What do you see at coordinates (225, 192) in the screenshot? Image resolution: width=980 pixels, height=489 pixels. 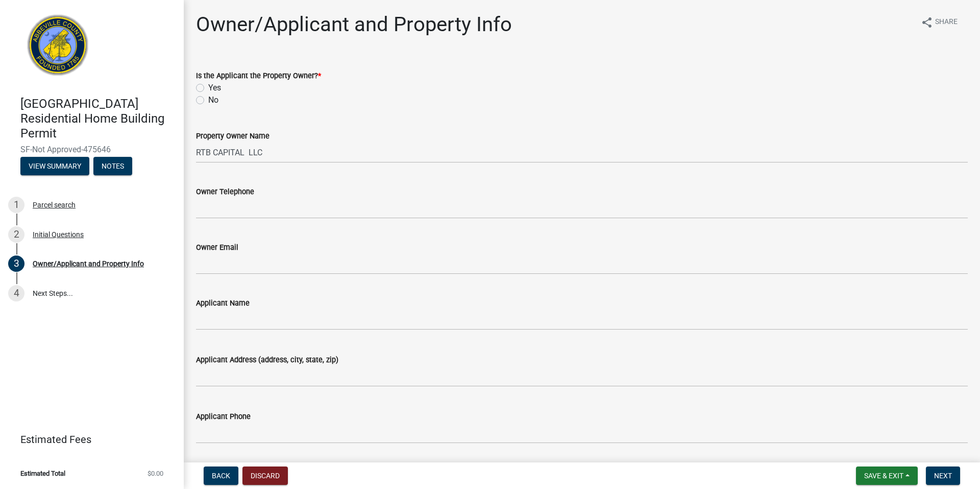 I see `label: Owner Telephone` at bounding box center [225, 192].